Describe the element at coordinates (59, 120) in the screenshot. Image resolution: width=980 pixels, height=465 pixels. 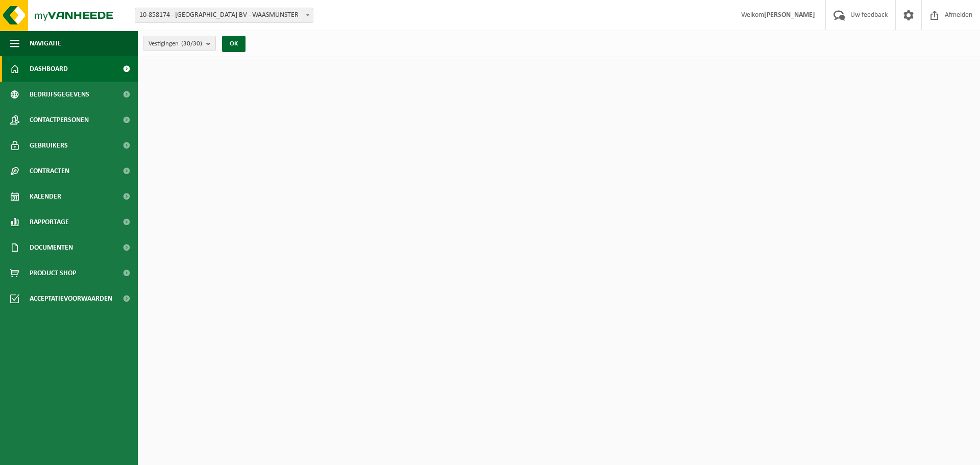
I see `span: Contactpersonen` at that location.